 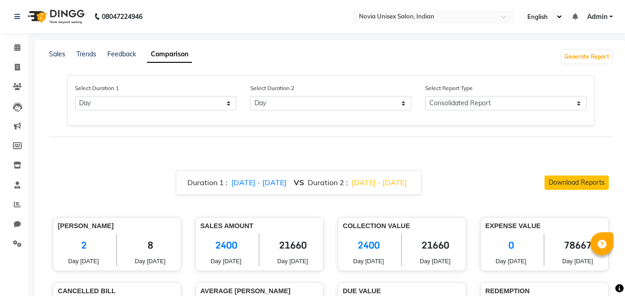 What do you see at coordinates (86, 54) in the screenshot?
I see `a: Trends` at bounding box center [86, 54].